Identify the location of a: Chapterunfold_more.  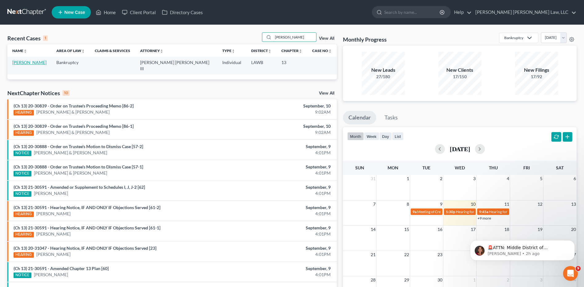
(292, 50).